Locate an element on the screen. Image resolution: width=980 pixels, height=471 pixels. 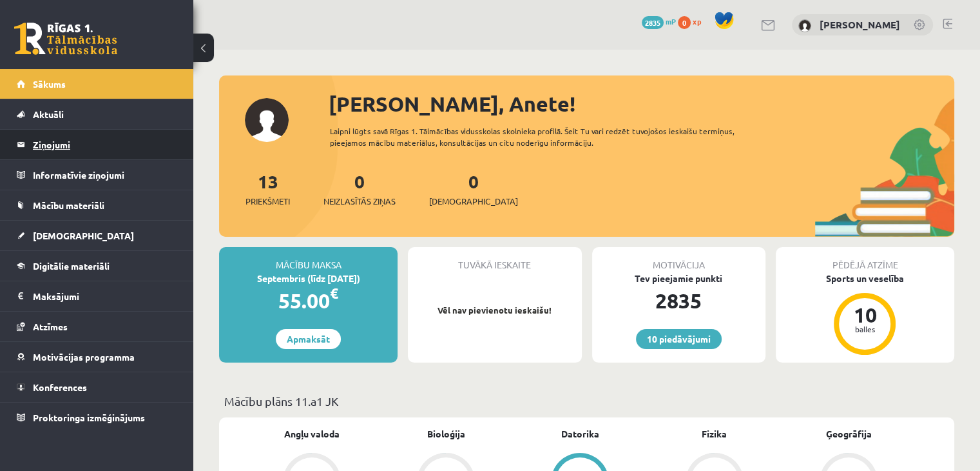
div: Pēdējā atzīme is located at coordinates (865, 260).